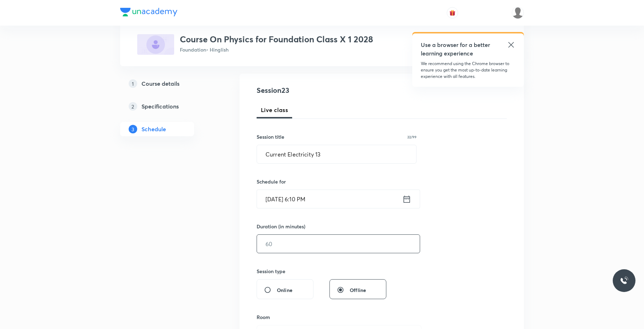 This screenshot has height=329, width=644. Describe the element at coordinates (133, 129) in the screenshot. I see `p: 3` at that location.